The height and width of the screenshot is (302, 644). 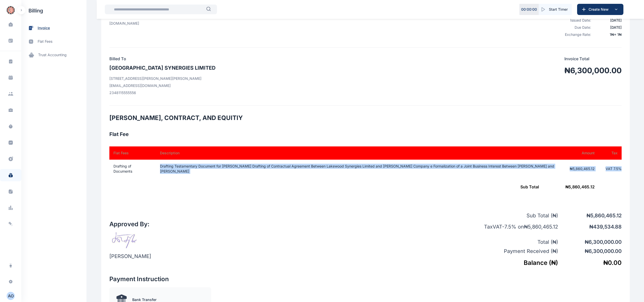 What do you see at coordinates (131, 169) in the screenshot?
I see `td: Drafting of Documents` at bounding box center [131, 169].